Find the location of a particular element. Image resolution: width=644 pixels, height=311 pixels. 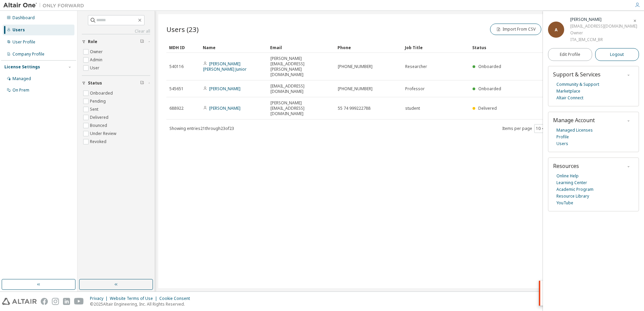

a: Altair Connect is located at coordinates (569, 98).